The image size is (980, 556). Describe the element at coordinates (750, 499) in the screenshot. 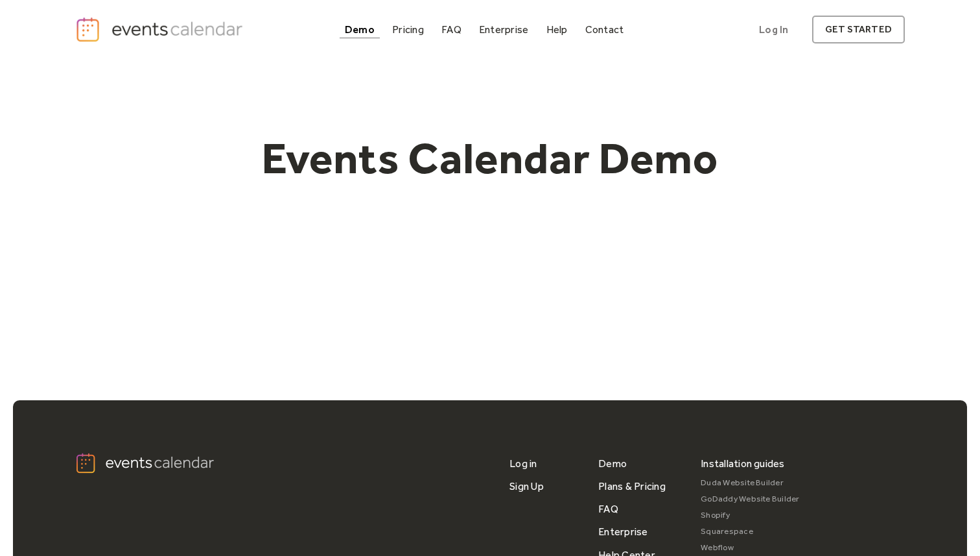

I see `a: GoDaddy Website Builder` at that location.